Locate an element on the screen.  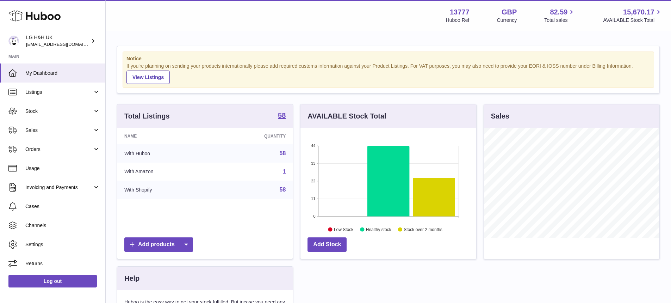
td: With Amazon is located at coordinates (165, 172).